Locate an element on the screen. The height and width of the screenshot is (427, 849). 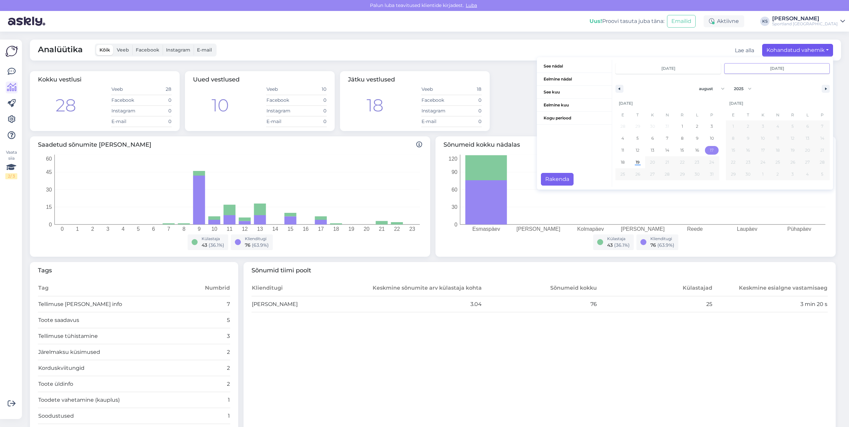
td: 7 is located at coordinates (206, 304).